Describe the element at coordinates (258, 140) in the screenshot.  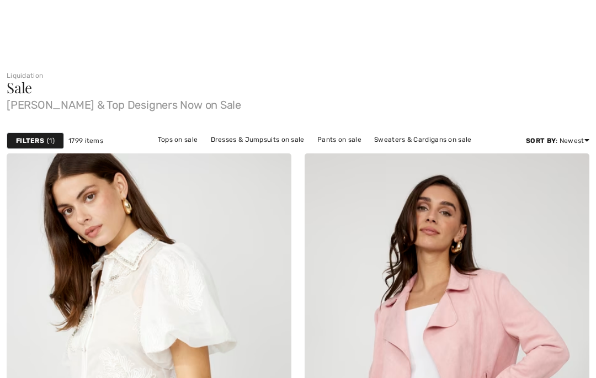
I see `a: Dresses & Jumpsuits on sale` at that location.